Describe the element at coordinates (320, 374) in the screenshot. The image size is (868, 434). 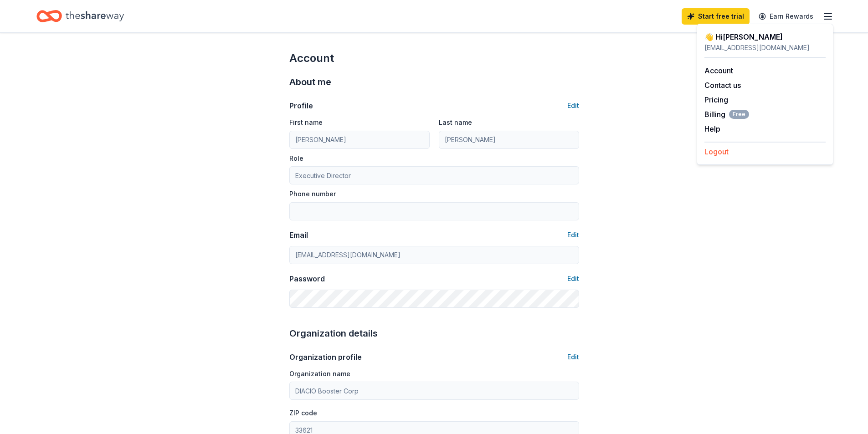
I see `label: Organization name` at that location.